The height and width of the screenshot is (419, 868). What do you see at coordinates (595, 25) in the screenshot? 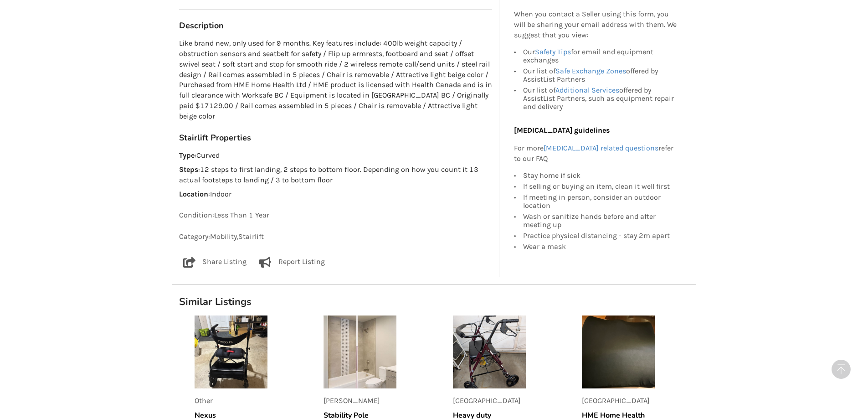
I see `p: When you contact a Seller using this form, you will be sharing your email address with them. We s...` at bounding box center [595, 25].